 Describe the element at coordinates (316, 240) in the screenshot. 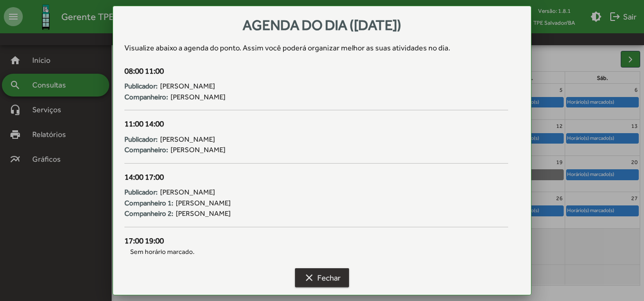

I see `div: 17:00 19:00` at that location.